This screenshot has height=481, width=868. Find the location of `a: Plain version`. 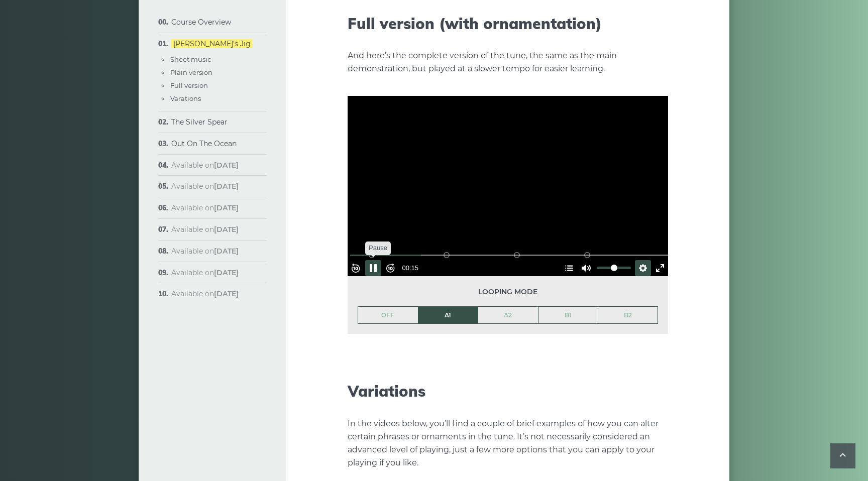

a: Plain version is located at coordinates (192, 73).